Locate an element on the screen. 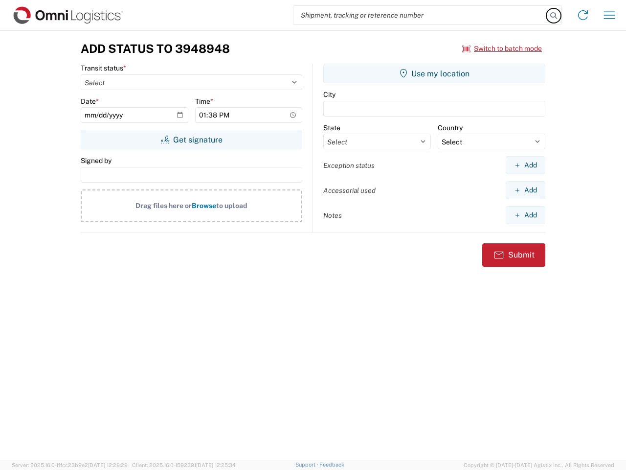 Image resolution: width=626 pixels, height=470 pixels. label: Date is located at coordinates (90, 101).